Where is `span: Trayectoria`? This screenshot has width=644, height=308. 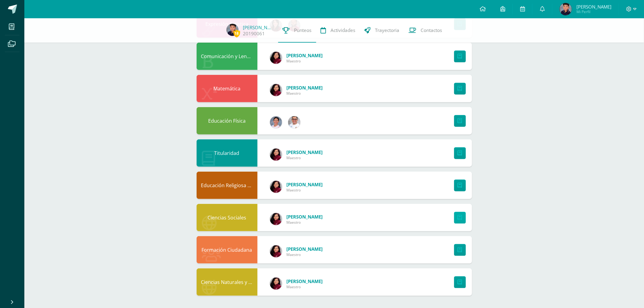 span: Trayectoria is located at coordinates (388, 30).